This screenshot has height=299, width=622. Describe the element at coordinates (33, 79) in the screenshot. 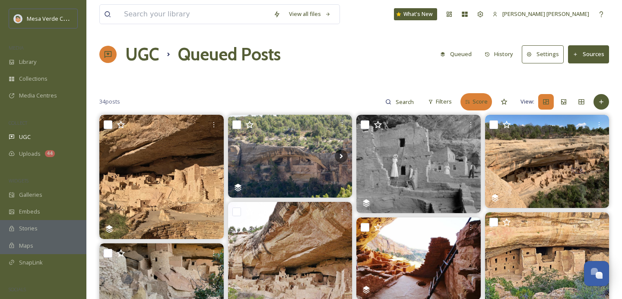

I see `span: Collections` at that location.